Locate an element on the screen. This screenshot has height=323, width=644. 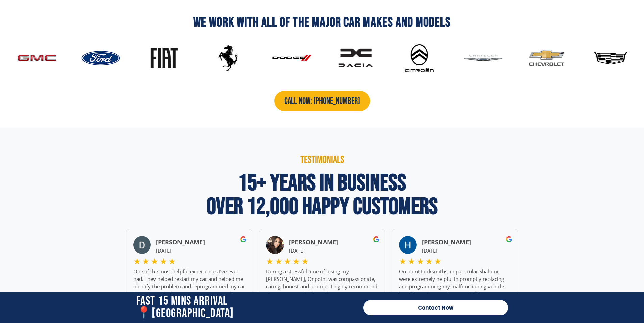
a: Contact Now is located at coordinates (436, 308).